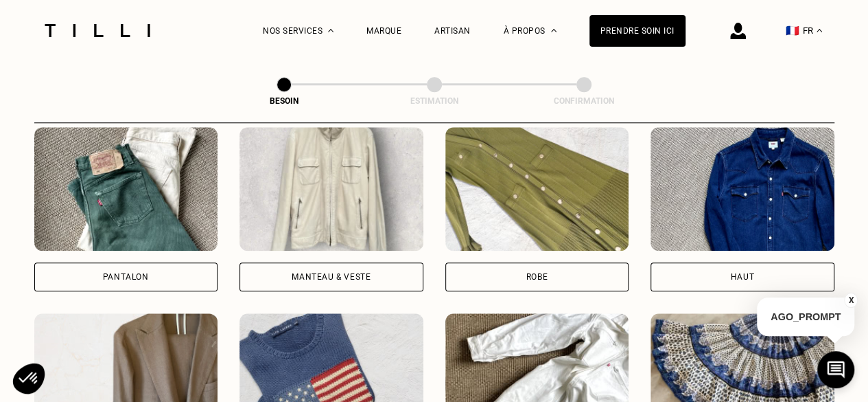 The height and width of the screenshot is (402, 868). What do you see at coordinates (537, 189) in the screenshot?
I see `img: Tilli retouche votre Robe` at bounding box center [537, 189].